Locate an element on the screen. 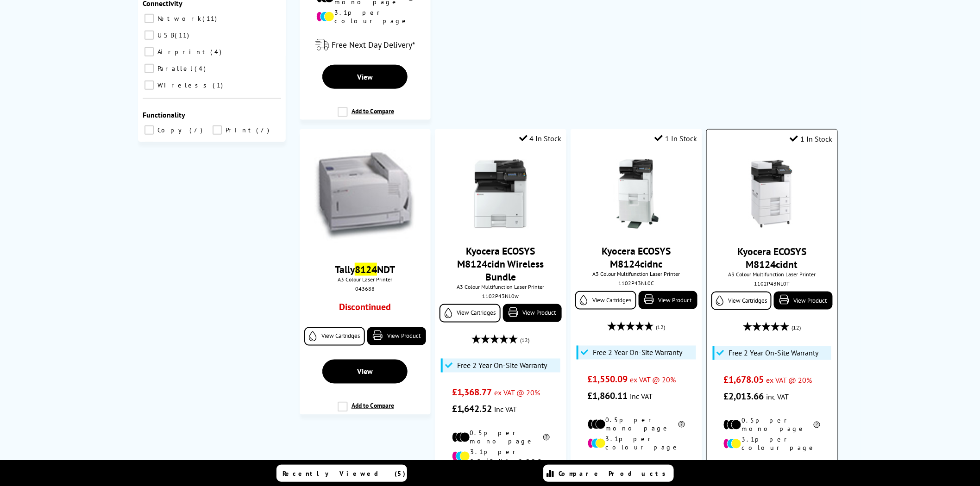 Image resolution: width=980 pixels, height=486 pixels. a: Kyocera ECOSYS M8124cidnc is located at coordinates (636, 257).